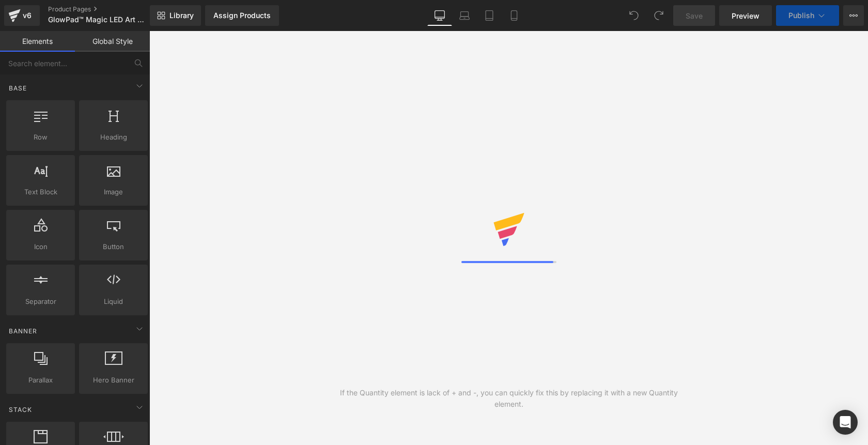 The image size is (868, 445). I want to click on span: Button, so click(113, 247).